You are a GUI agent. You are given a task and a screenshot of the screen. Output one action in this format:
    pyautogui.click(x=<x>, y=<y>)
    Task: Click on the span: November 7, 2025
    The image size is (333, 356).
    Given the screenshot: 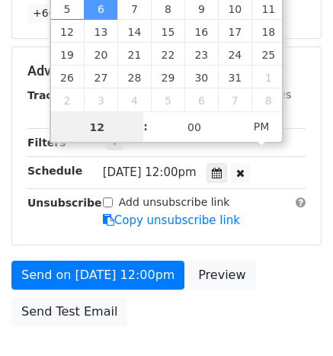 What is the action you would take?
    pyautogui.click(x=235, y=100)
    